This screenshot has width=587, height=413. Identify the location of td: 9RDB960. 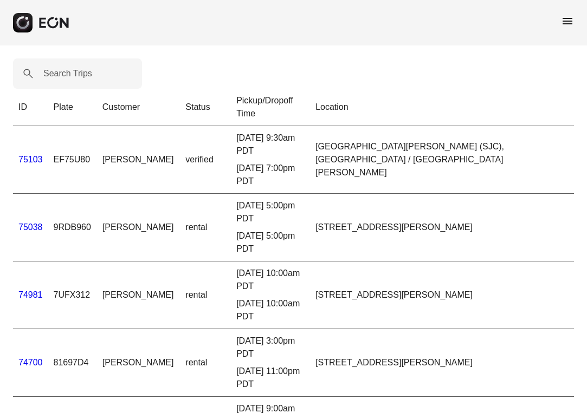
(73, 228).